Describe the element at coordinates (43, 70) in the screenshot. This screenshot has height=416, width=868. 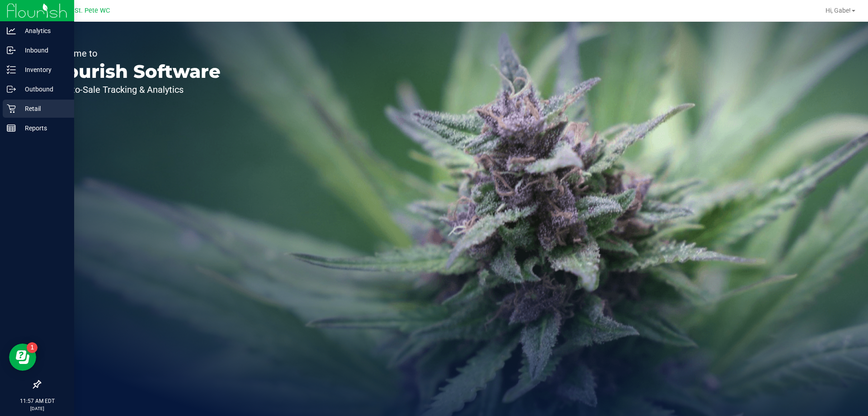
I see `p: Inventory` at that location.